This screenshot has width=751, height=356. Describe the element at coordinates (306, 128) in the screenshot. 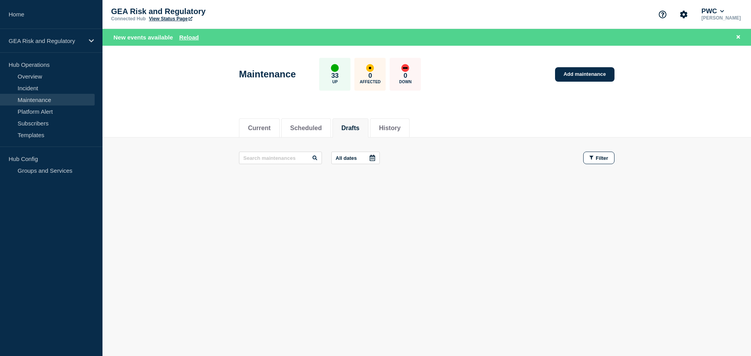

I see `button: Scheduled` at that location.